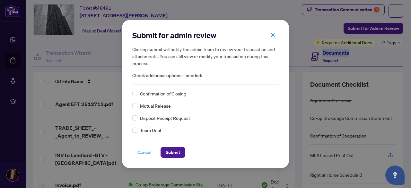  I want to click on span: Deposit Receipt Request, so click(165, 118).